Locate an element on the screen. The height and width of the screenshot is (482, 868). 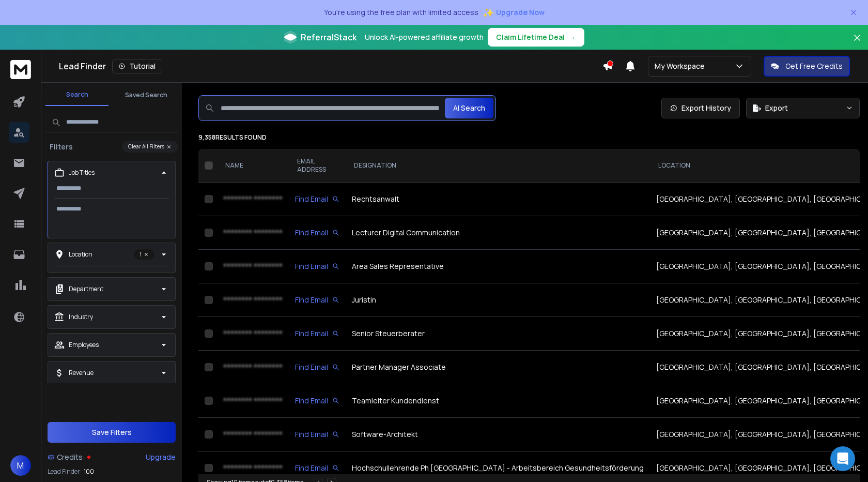
td: Rechtsanwalt is located at coordinates (497, 199).